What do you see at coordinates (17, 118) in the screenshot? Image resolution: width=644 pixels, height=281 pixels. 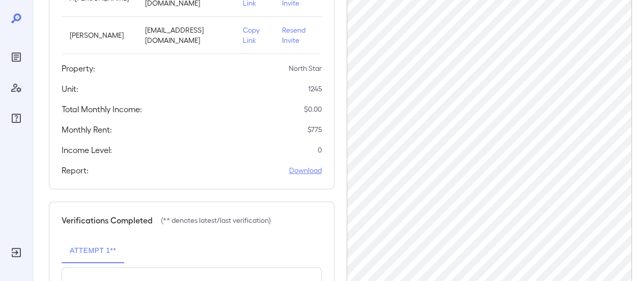 I see `div: FAQ` at bounding box center [17, 118].